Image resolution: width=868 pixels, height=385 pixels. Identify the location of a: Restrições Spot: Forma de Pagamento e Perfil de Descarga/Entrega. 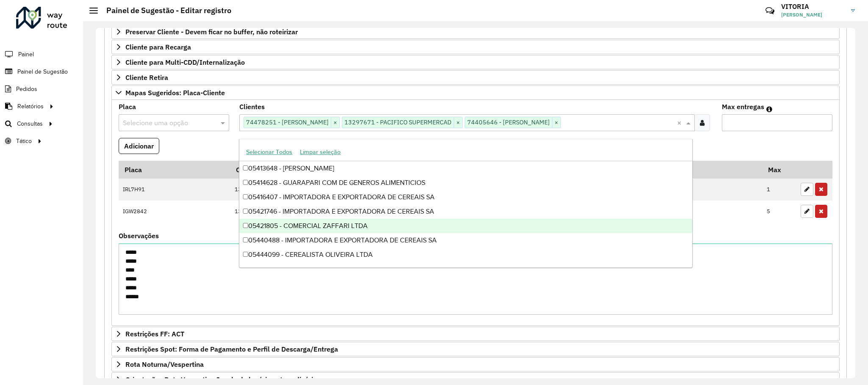
(476, 349).